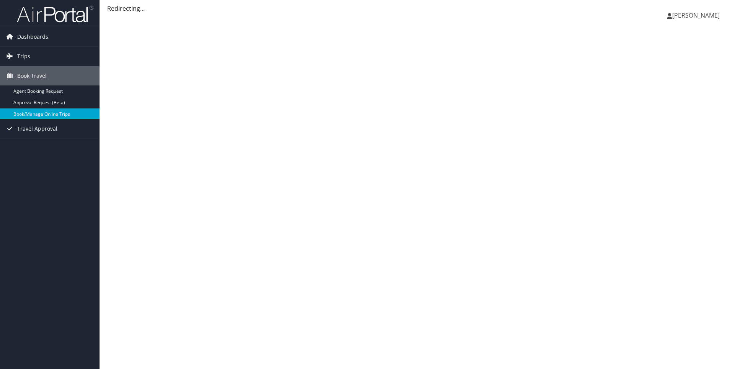 This screenshot has width=735, height=369. Describe the element at coordinates (55, 14) in the screenshot. I see `img: airportal-logo.png` at that location.